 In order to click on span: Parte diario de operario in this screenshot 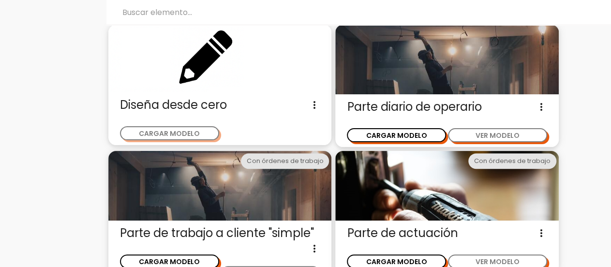, I will do `click(447, 107)`.